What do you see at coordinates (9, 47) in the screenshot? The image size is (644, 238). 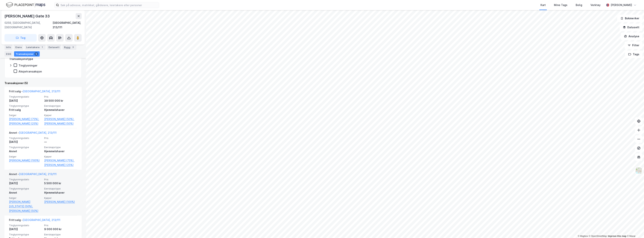 I see `div: Info` at bounding box center [9, 47].